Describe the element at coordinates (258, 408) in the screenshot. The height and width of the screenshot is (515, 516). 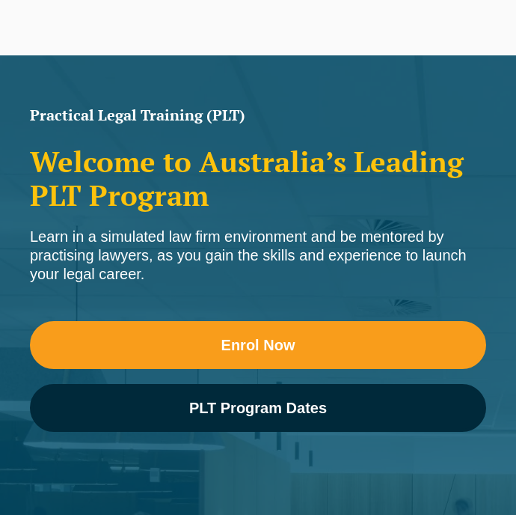
I see `a: PLT Program Dates` at that location.